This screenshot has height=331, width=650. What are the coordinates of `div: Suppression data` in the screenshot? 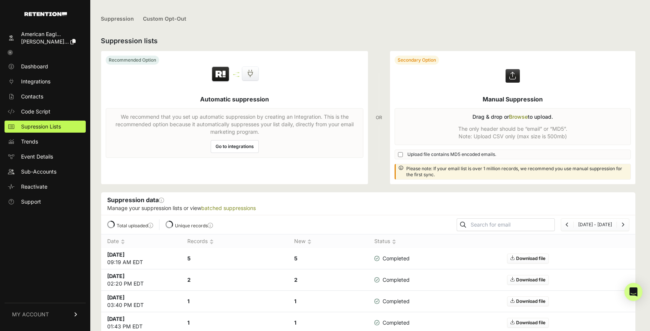 It's located at (368, 204).